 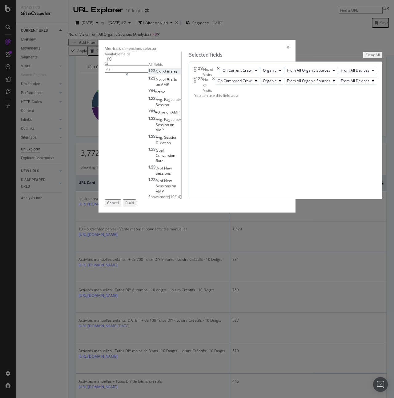 I want to click on span: Duration, so click(x=163, y=143).